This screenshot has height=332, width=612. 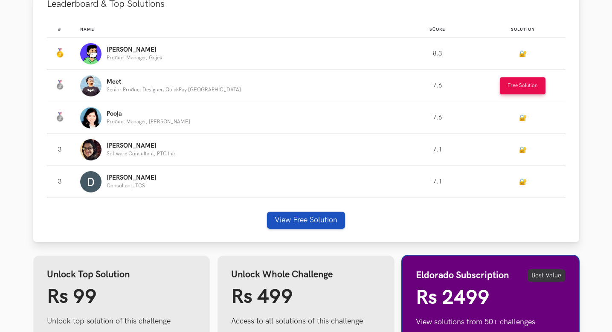 What do you see at coordinates (306, 109) in the screenshot?
I see `table: Leaderboard` at bounding box center [306, 109].